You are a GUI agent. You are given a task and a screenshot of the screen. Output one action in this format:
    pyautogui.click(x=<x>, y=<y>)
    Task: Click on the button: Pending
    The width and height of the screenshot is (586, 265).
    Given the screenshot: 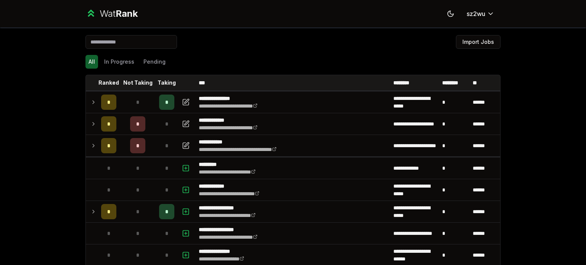 What is the action you would take?
    pyautogui.click(x=155, y=62)
    